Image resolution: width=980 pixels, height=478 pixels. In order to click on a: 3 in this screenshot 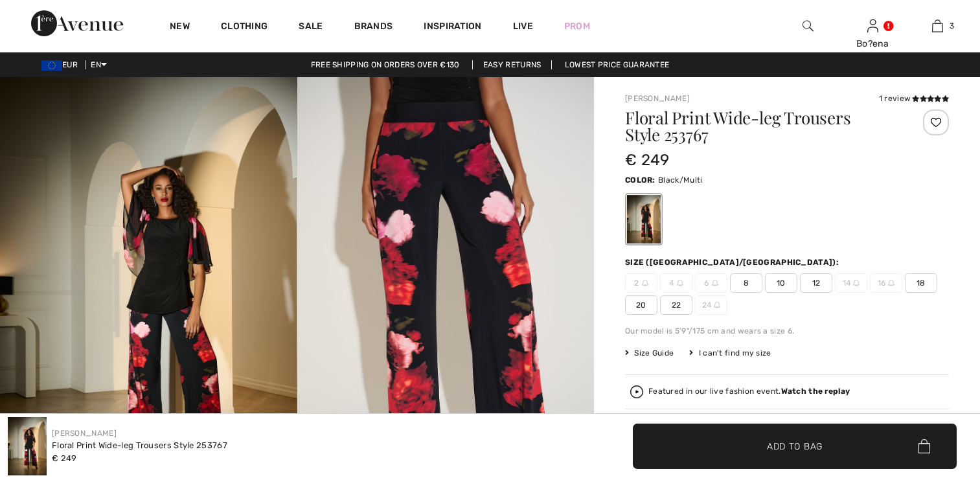, I will do `click(937, 26)`.